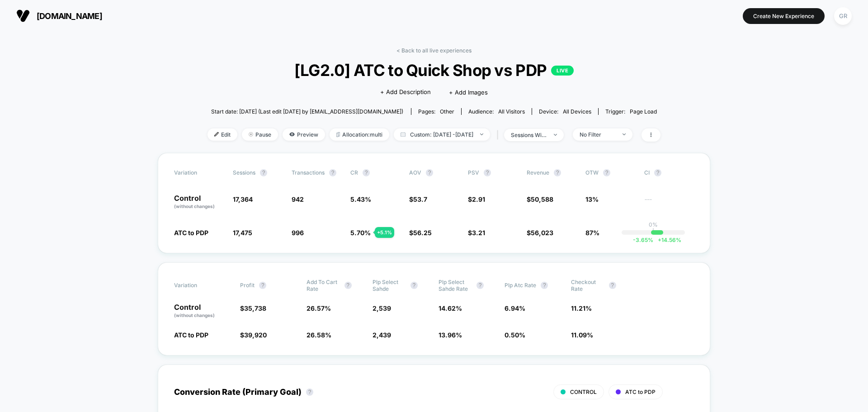  I want to click on span: 2,439, so click(382, 334).